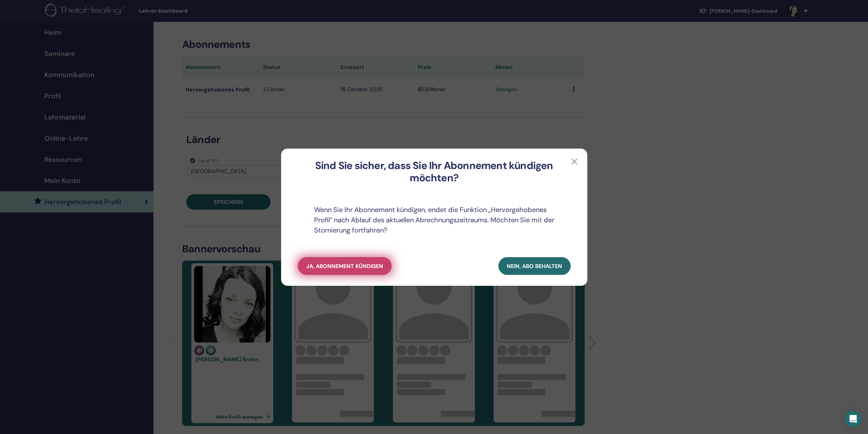 The height and width of the screenshot is (434, 868). Describe the element at coordinates (345, 266) in the screenshot. I see `font: Ja, Abonnement kündigen` at that location.